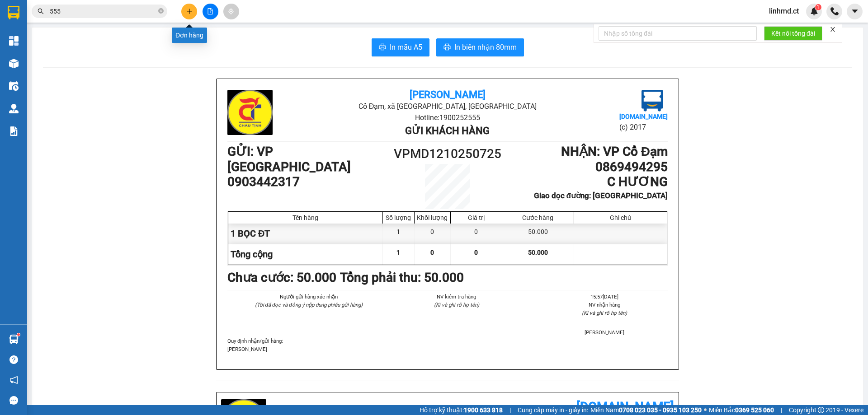  What do you see at coordinates (553, 410) in the screenshot?
I see `span: Cung cấp máy in - giấy in:` at bounding box center [553, 410].